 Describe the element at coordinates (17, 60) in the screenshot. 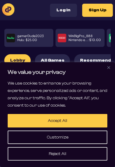

I see `span: Lobby` at that location.